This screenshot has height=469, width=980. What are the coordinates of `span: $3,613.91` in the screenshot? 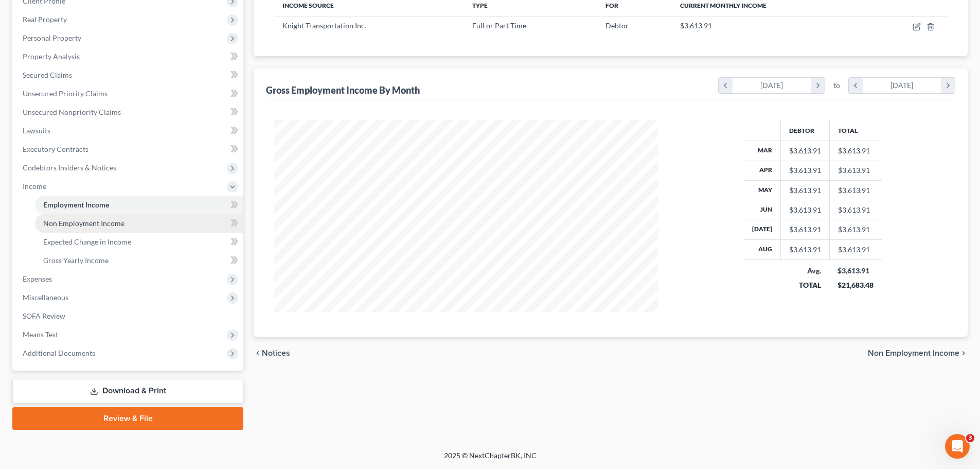 It's located at (696, 25).